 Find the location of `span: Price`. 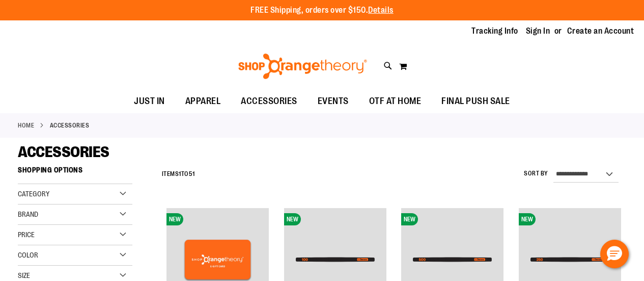

span: Price is located at coordinates (26, 234).